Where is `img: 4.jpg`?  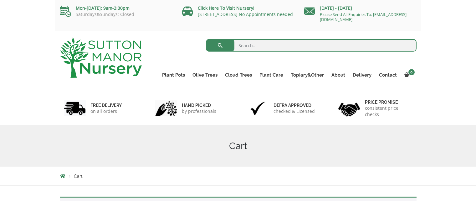 img: 4.jpg is located at coordinates (349, 108).